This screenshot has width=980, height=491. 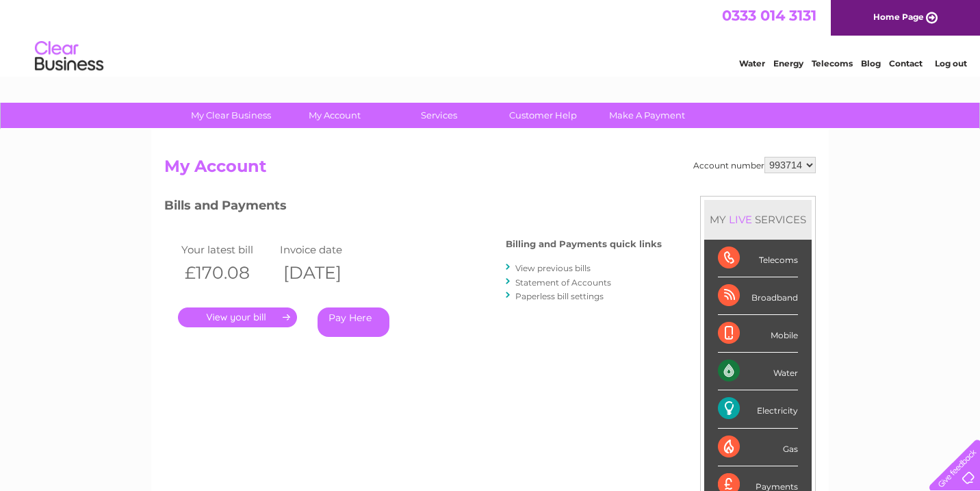 I want to click on h2: My Account, so click(x=490, y=170).